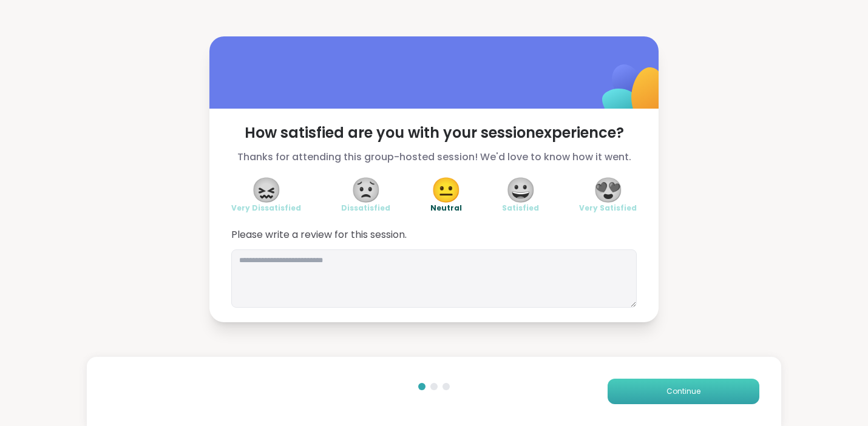 The image size is (868, 426). What do you see at coordinates (633, 93) in the screenshot?
I see `img: ShareWell Logomark` at bounding box center [633, 93].